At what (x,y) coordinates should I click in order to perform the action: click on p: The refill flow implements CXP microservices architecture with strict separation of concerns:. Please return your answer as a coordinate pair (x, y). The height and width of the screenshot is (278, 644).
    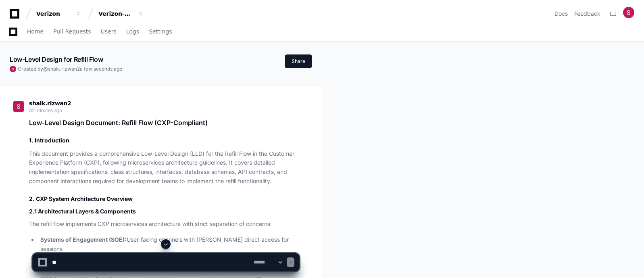
    Looking at the image, I should click on (164, 224).